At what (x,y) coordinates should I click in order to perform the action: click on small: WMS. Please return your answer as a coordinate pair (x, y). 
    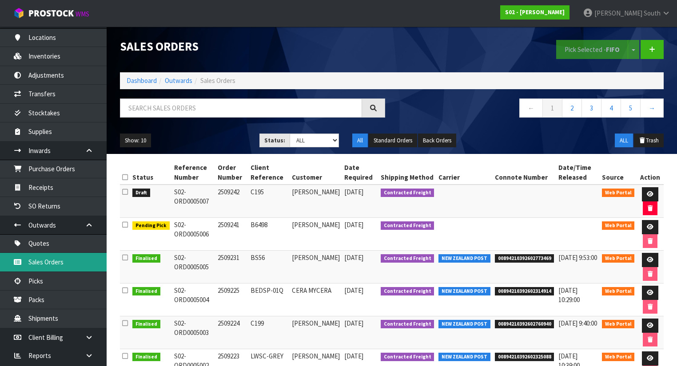
    Looking at the image, I should click on (82, 14).